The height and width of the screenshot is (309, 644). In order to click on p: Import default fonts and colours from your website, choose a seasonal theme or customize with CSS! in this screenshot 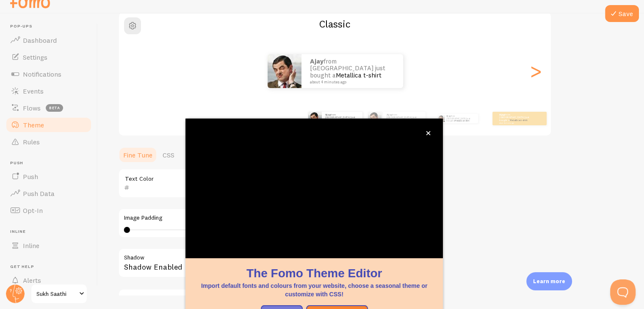, I will do `click(314, 290)`.